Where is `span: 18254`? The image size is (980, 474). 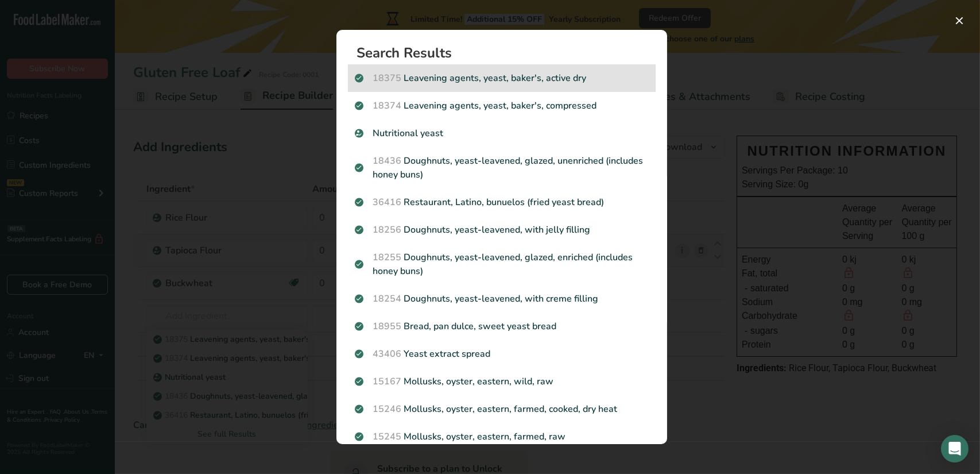
span: 18254 is located at coordinates (388, 299).